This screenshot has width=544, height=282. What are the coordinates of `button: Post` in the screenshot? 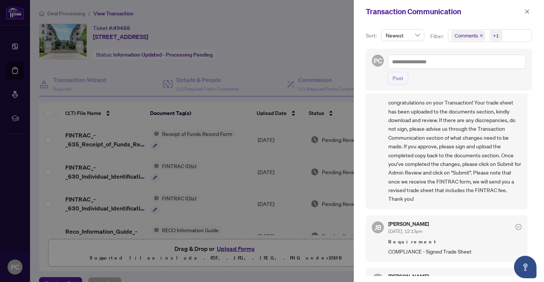 It's located at (397, 78).